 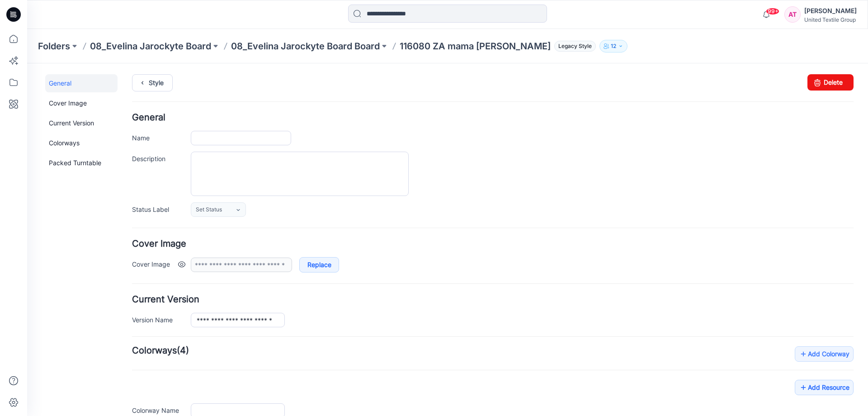 I want to click on a: Add Resource, so click(x=798, y=324).